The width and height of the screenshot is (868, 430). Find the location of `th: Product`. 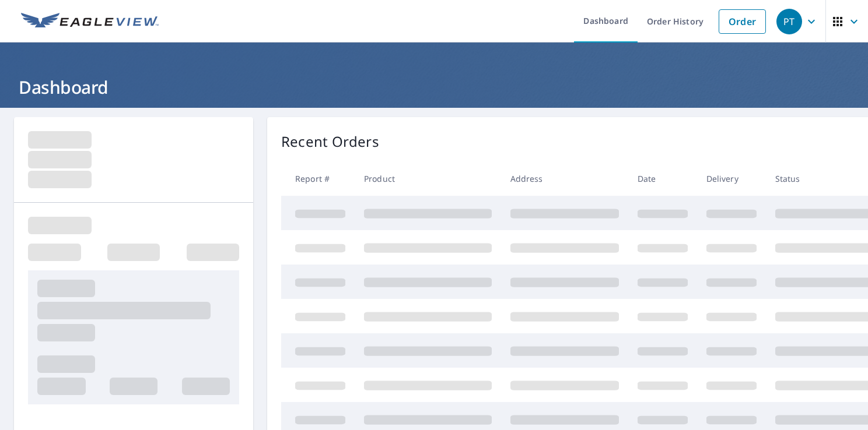

th: Product is located at coordinates (427, 178).